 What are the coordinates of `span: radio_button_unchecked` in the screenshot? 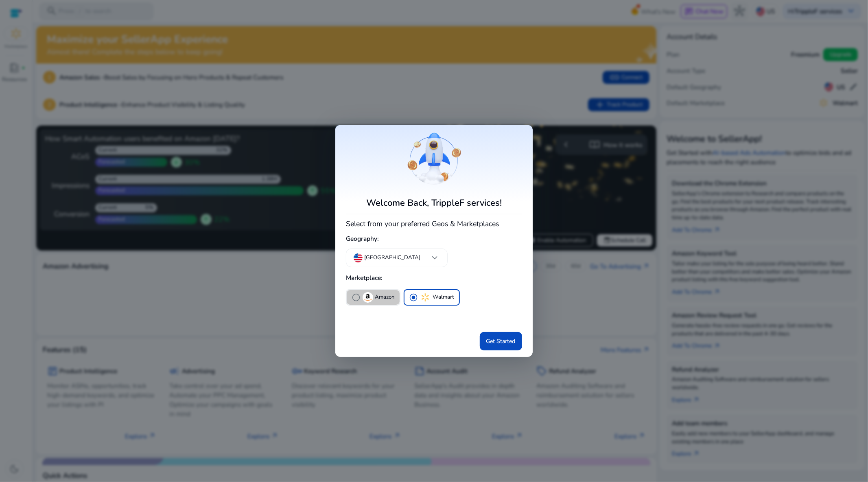 It's located at (356, 297).